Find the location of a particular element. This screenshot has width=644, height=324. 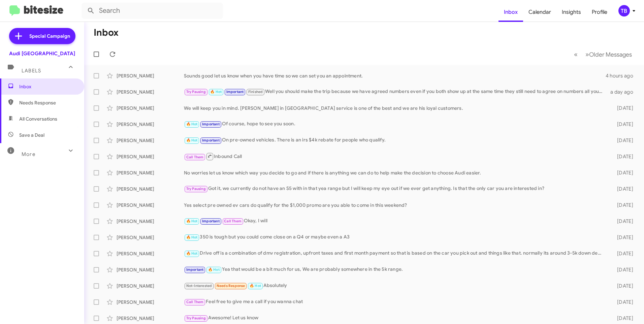

span: Calendar is located at coordinates (539, 12).